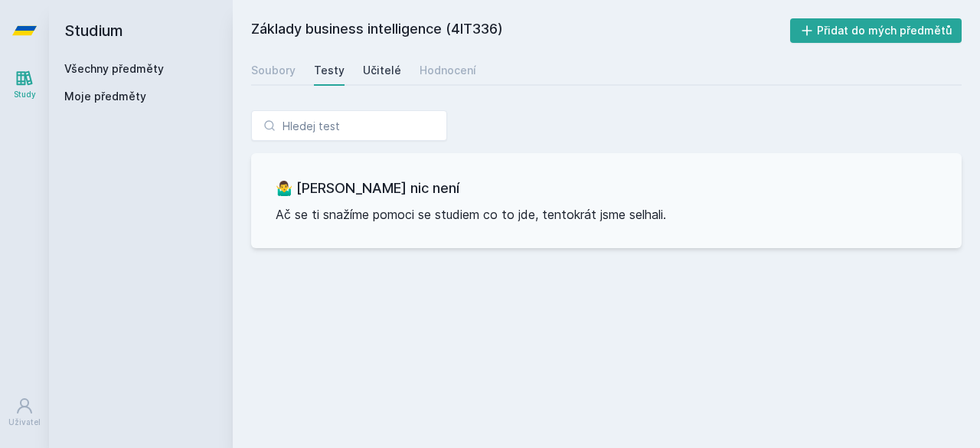 The image size is (980, 448). What do you see at coordinates (329, 70) in the screenshot?
I see `div: Testy` at bounding box center [329, 70].